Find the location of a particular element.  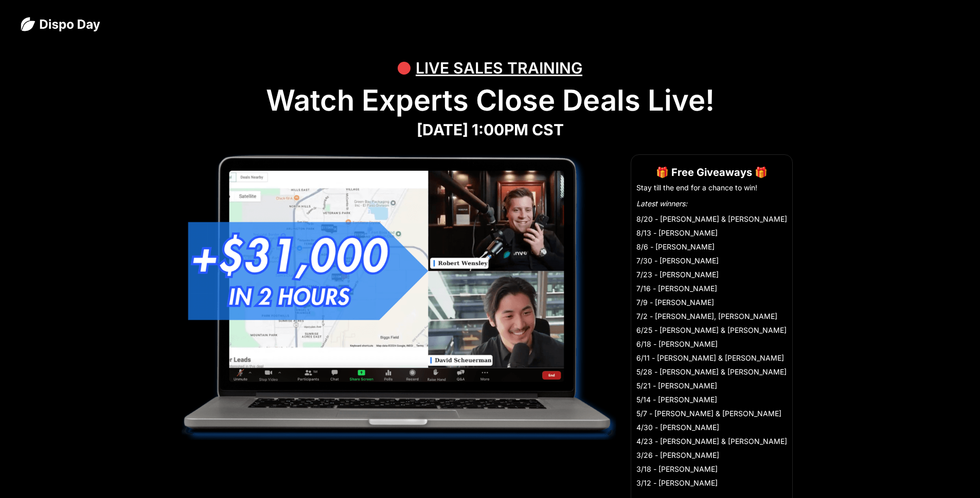

em: Latest winners: is located at coordinates (662, 203).